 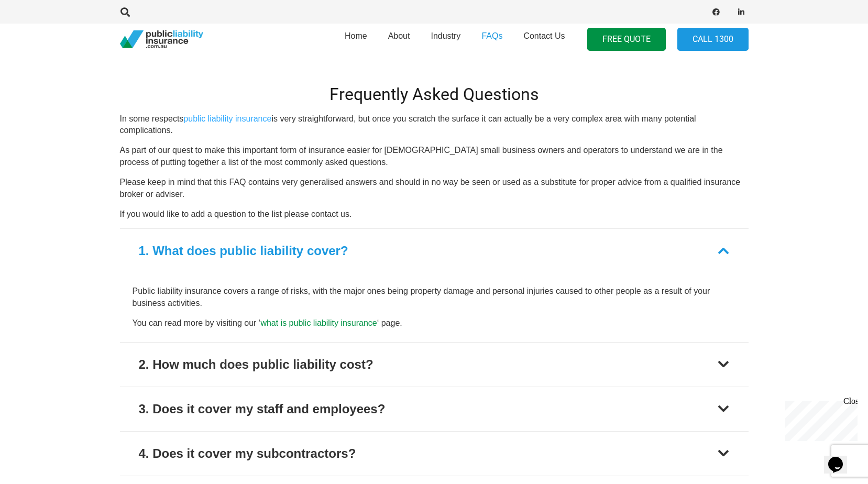 I want to click on div: 1. What does public liability cover?, so click(x=243, y=251).